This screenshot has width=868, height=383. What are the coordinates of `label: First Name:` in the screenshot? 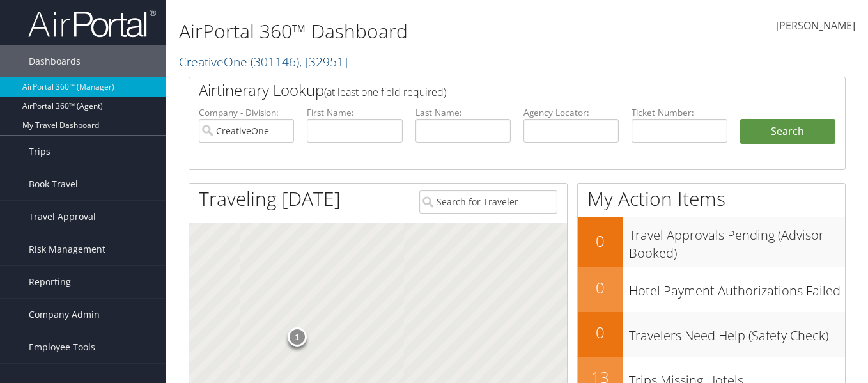 It's located at (354, 113).